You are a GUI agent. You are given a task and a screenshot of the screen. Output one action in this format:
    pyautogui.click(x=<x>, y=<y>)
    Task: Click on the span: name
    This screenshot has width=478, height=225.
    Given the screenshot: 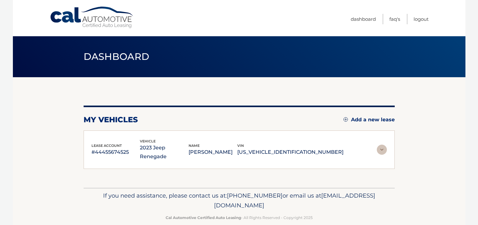 What is the action you would take?
    pyautogui.click(x=194, y=145)
    